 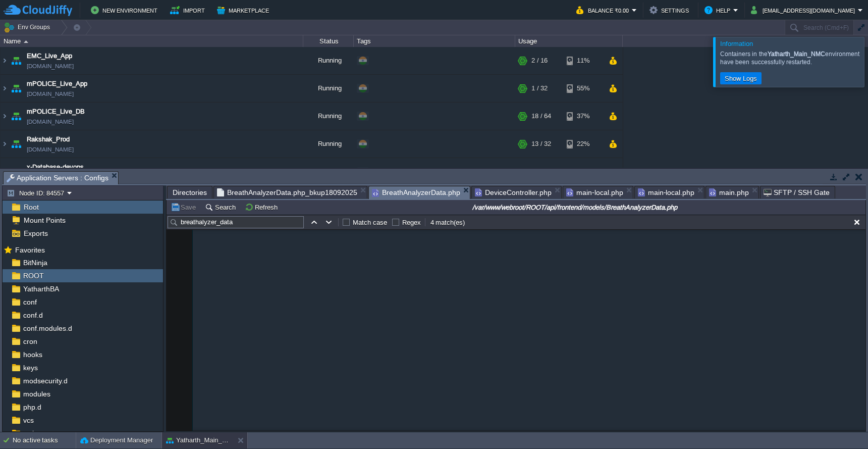 I want to click on span: webroot, so click(x=36, y=433).